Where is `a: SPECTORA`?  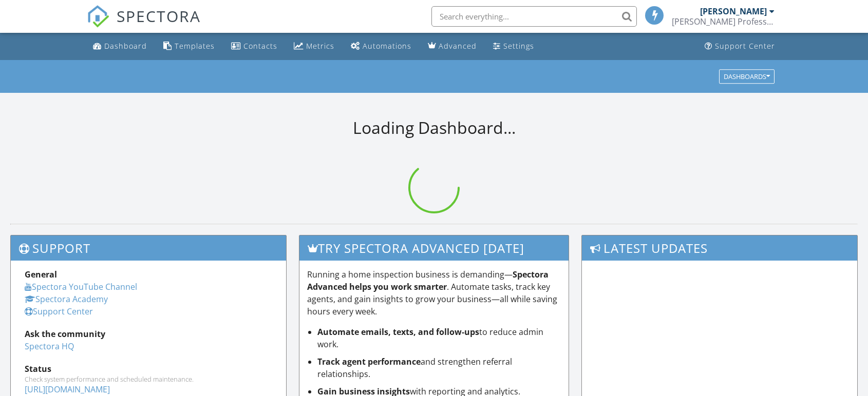
a: SPECTORA is located at coordinates (144, 25).